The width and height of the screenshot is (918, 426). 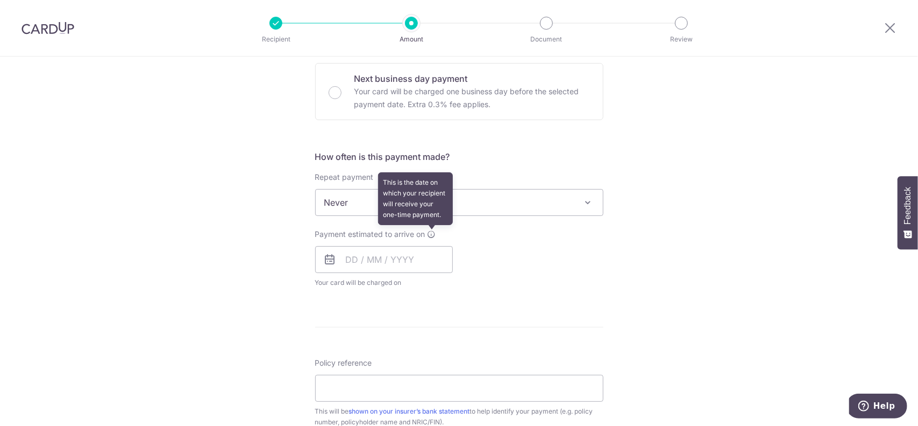 I want to click on p: Amount, so click(x=412, y=39).